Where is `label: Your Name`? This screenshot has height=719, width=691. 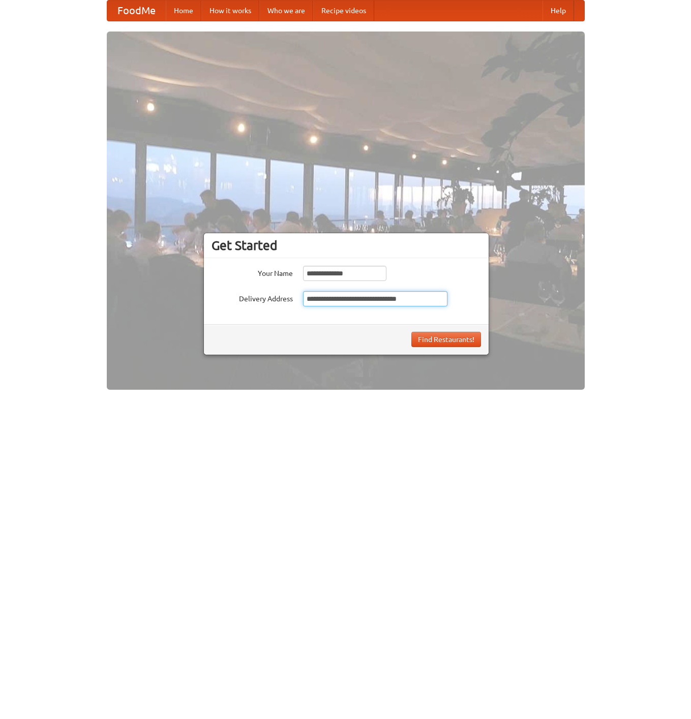 label: Your Name is located at coordinates (252, 272).